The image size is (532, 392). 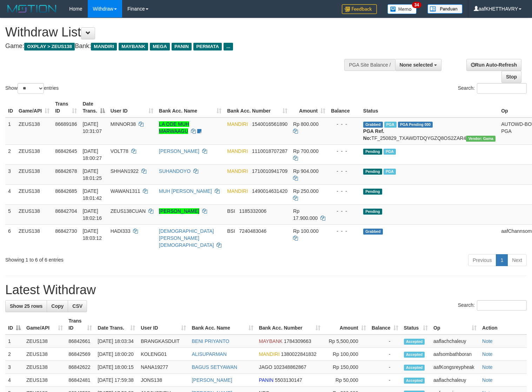 What do you see at coordinates (123, 124) in the screenshot?
I see `span: MINNOR38` at bounding box center [123, 124].